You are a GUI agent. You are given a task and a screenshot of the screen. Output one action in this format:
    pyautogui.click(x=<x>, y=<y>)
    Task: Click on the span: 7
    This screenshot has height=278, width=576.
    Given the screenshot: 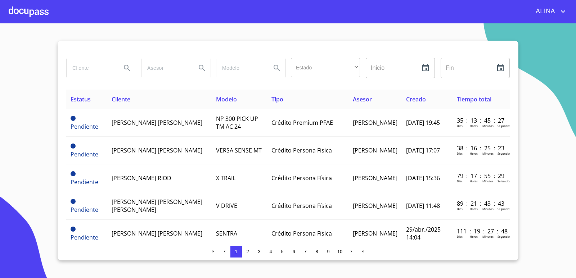 What is the action you would take?
    pyautogui.click(x=305, y=251)
    